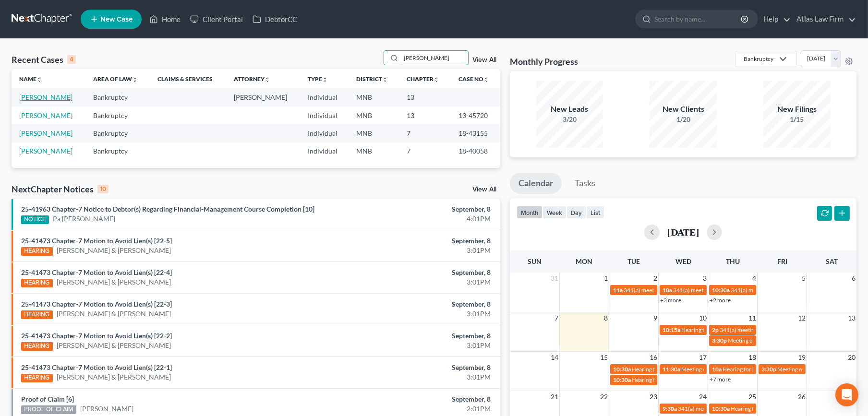  Describe the element at coordinates (97, 336) in the screenshot. I see `a: 25-41473 Chapter-7 Motion to Avoid Lien(s) [22-2]` at that location.